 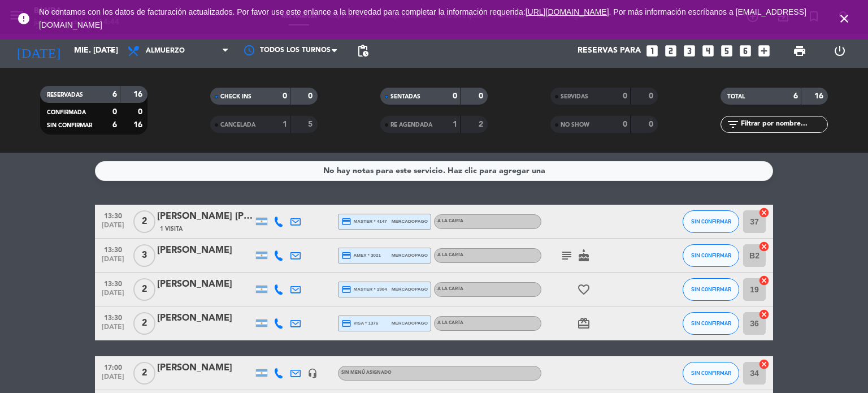 I want to click on i: looks_two, so click(x=671, y=51).